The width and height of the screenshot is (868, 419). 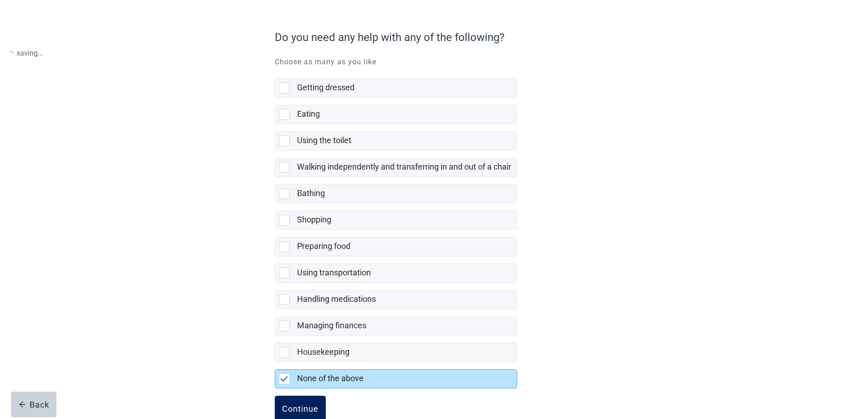 I want to click on label: Getting dressed, so click(x=326, y=87).